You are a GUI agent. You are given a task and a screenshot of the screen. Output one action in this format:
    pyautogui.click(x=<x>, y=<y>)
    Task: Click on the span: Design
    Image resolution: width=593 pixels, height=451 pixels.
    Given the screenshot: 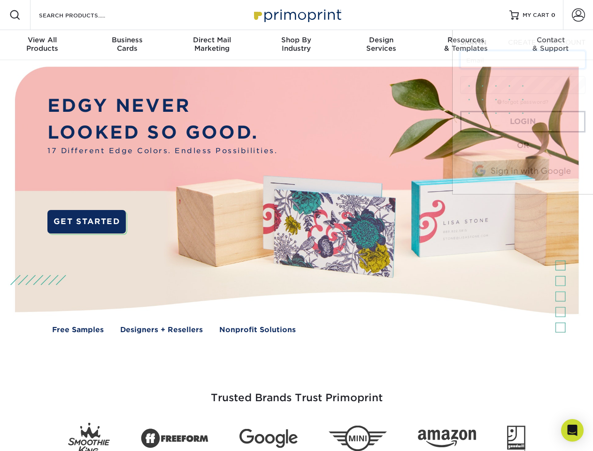 What is the action you would take?
    pyautogui.click(x=382, y=40)
    